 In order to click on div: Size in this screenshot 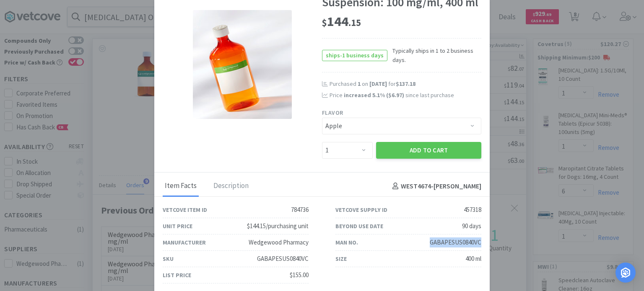, I will do `click(340, 259)`.